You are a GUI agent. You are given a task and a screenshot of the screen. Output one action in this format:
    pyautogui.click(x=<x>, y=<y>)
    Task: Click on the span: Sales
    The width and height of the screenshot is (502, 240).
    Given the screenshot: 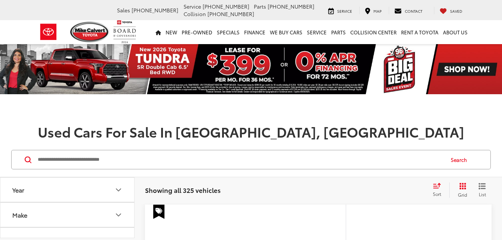 What is the action you would take?
    pyautogui.click(x=123, y=10)
    